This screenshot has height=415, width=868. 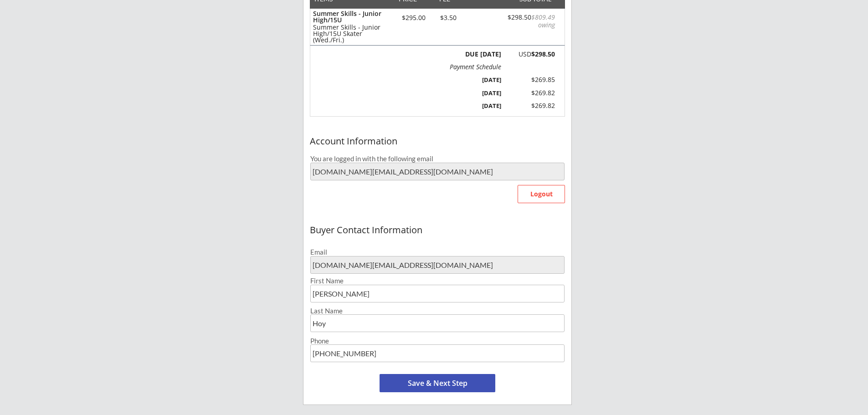 I want to click on strong: $298.50, so click(x=543, y=54).